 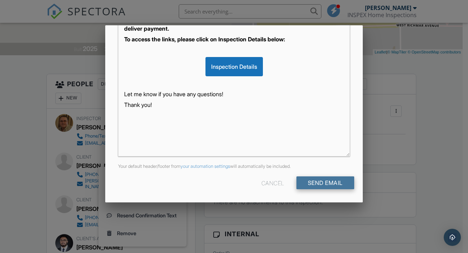 What do you see at coordinates (326, 183) in the screenshot?
I see `input: Send Email` at bounding box center [326, 183].